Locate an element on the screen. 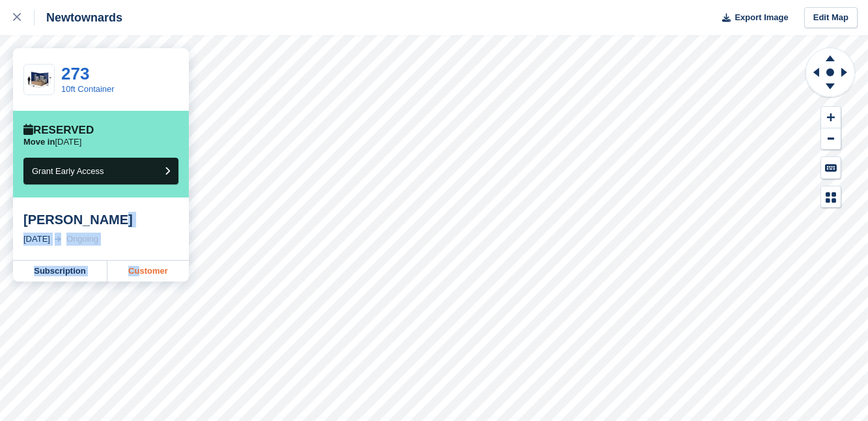 Image resolution: width=868 pixels, height=421 pixels. a: Edit Map is located at coordinates (831, 18).